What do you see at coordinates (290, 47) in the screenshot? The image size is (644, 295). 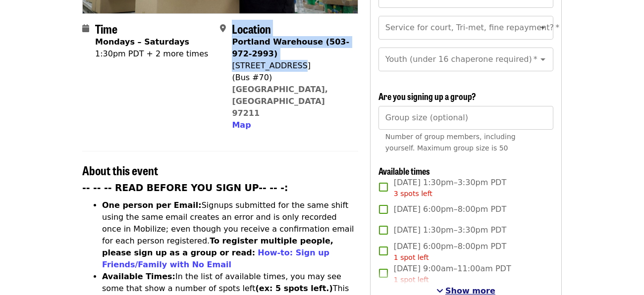 I see `strong: Portland Warehouse (503-972-2993)` at bounding box center [290, 47].